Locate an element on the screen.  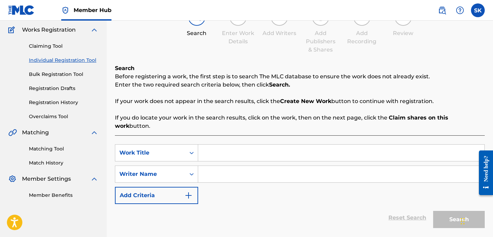
span: Works Registration is located at coordinates (49, 30).